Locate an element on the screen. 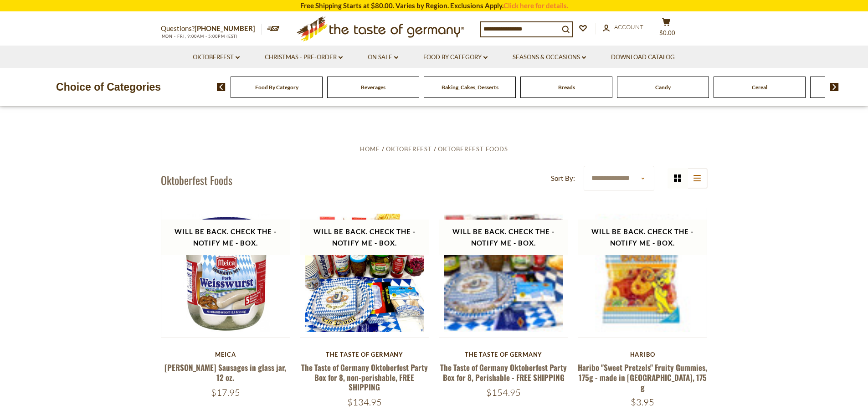 Image resolution: width=868 pixels, height=415 pixels. div: Meica is located at coordinates (226, 354).